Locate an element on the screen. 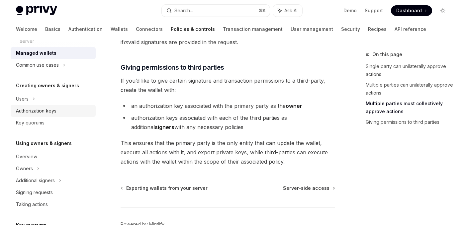  span: Ask AI is located at coordinates (291, 11).